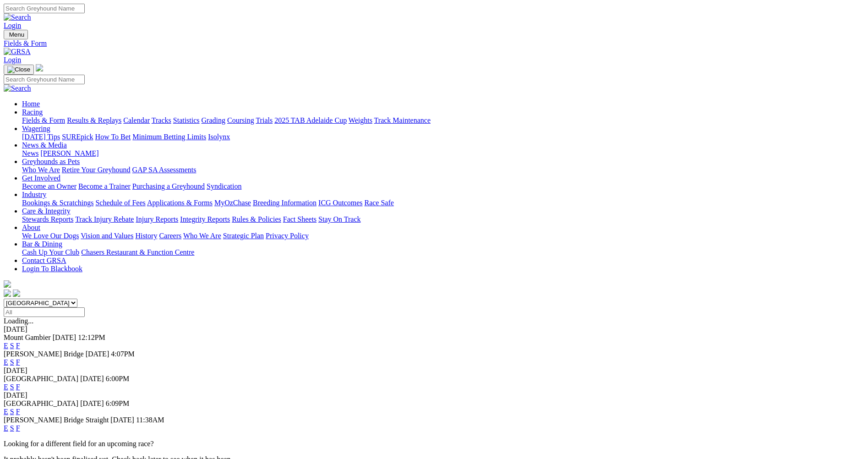 The width and height of the screenshot is (868, 459). I want to click on a: GAP SA Assessments, so click(165, 169).